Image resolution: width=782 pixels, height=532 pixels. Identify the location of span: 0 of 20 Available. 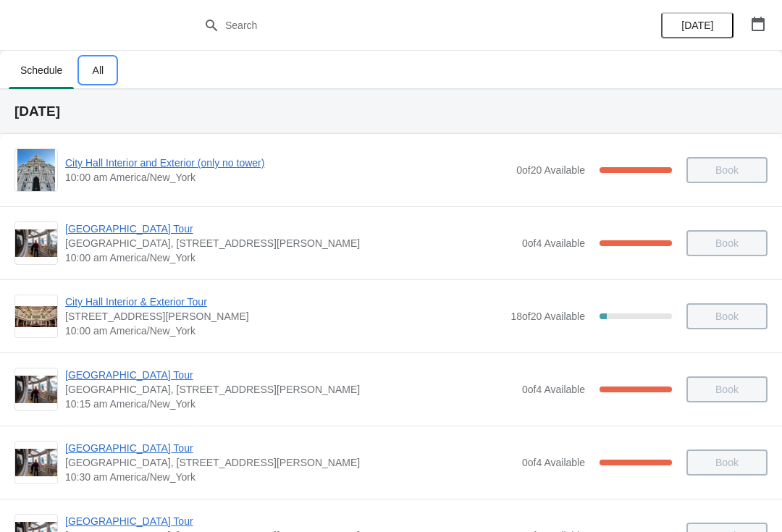
(550, 170).